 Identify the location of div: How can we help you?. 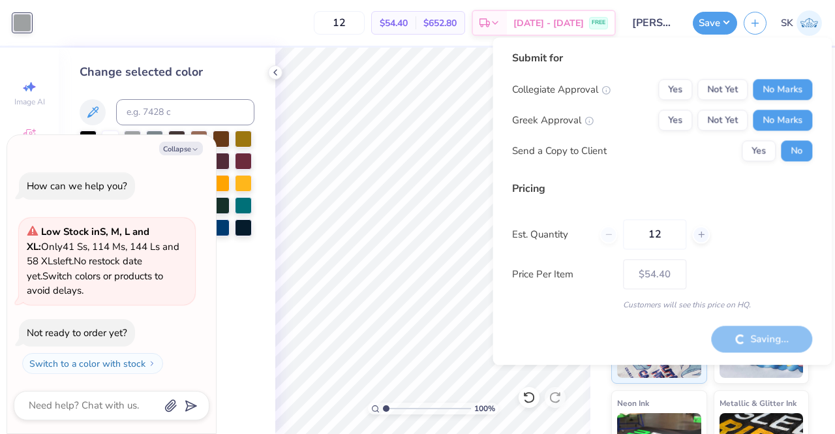
(77, 186).